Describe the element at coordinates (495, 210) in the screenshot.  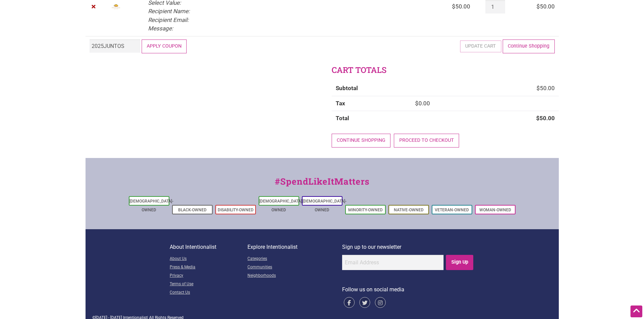
I see `a: Woman-Owned` at that location.